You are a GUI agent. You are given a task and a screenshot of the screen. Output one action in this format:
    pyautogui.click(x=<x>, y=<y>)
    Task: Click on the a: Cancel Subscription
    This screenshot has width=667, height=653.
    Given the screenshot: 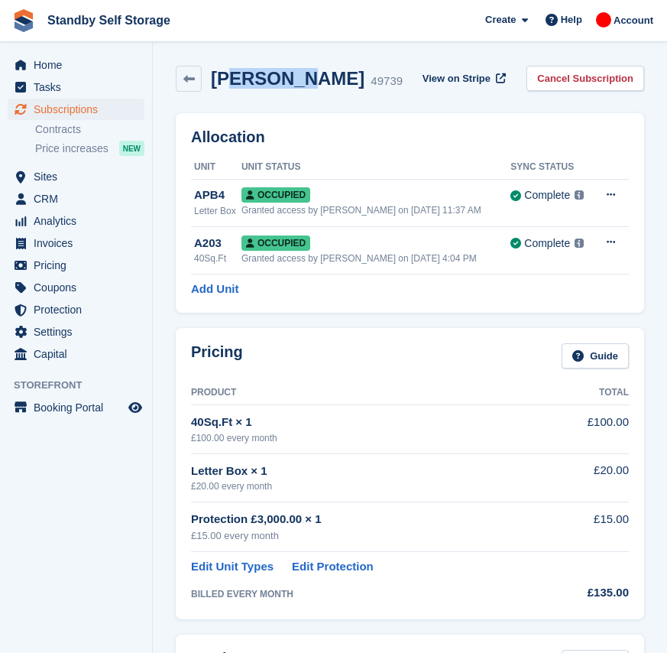 What is the action you would take?
    pyautogui.click(x=585, y=78)
    